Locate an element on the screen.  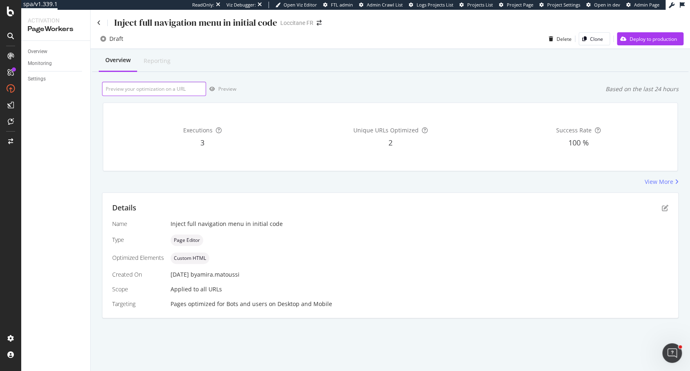
span: Projects List is located at coordinates (480, 4).